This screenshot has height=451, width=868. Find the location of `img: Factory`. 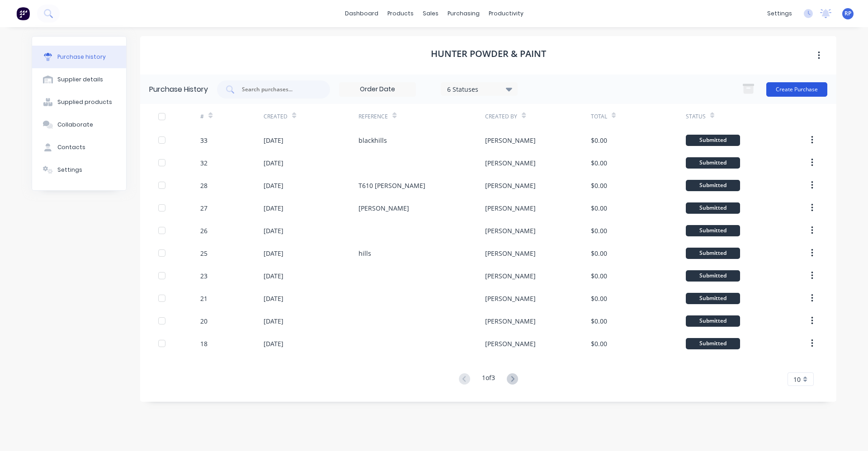

img: Factory is located at coordinates (23, 14).